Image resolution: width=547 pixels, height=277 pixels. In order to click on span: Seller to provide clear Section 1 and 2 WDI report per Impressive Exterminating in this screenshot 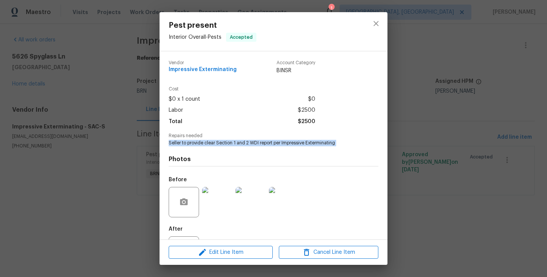, I will do `click(263, 143)`.